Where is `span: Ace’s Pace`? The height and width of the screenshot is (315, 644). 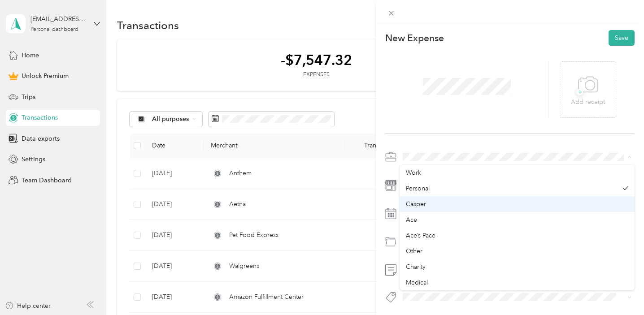
span: Ace’s Pace is located at coordinates (421, 236).